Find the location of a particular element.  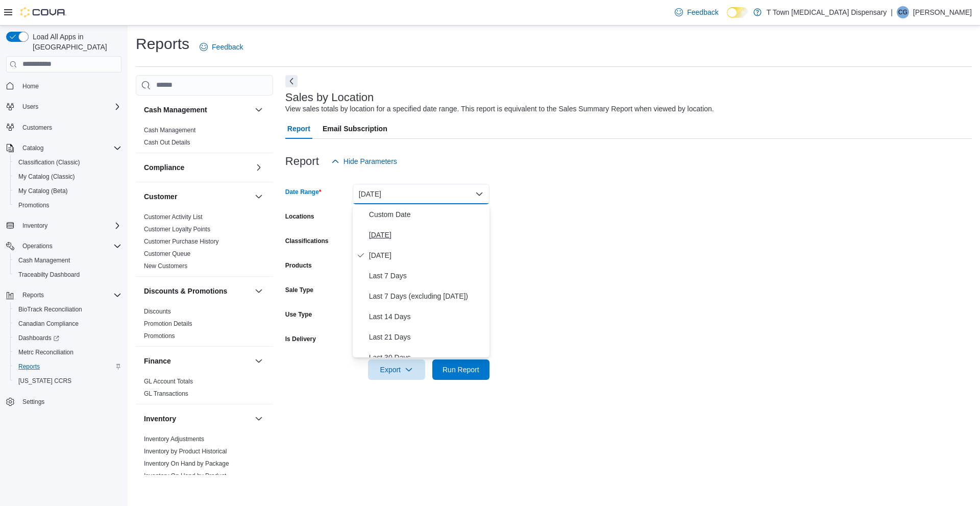

a: Cash Management is located at coordinates (44, 260).